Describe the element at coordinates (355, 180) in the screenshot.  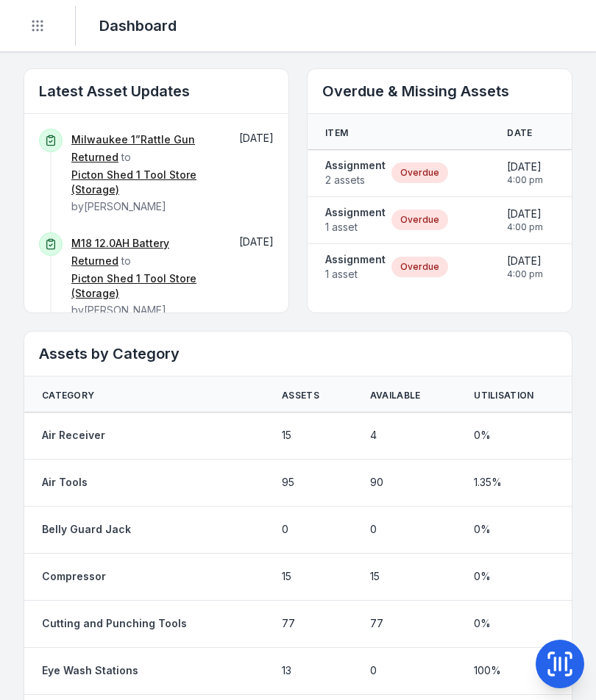
I see `span: 2 assets` at that location.